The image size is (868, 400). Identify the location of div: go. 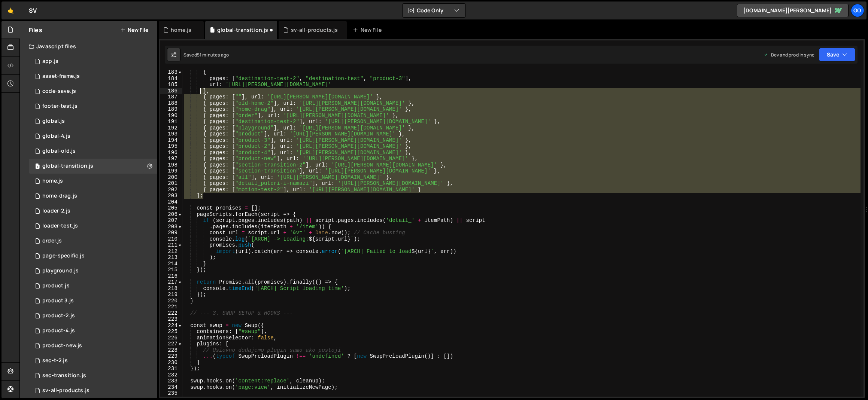
(857, 10).